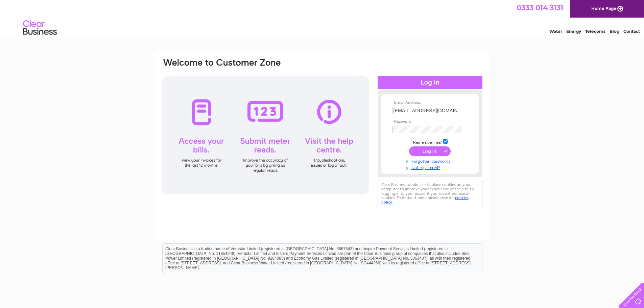 This screenshot has height=308, width=644. Describe the element at coordinates (540, 8) in the screenshot. I see `a: 0333 014 3131` at that location.